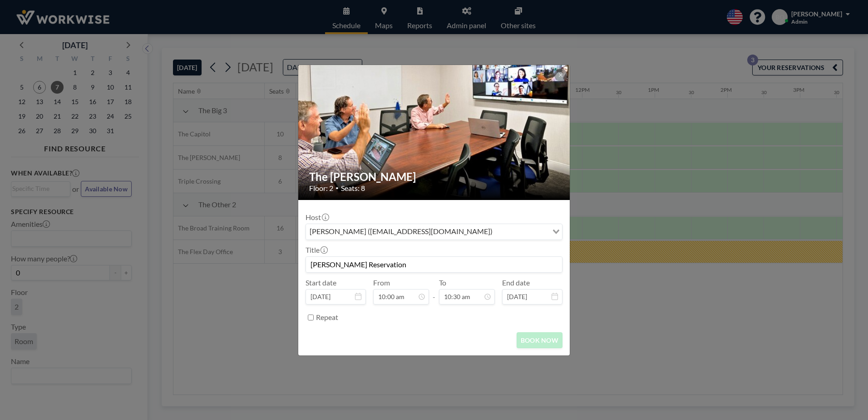 The height and width of the screenshot is (420, 868). Describe the element at coordinates (317, 217) in the screenshot. I see `label: Host` at that location.